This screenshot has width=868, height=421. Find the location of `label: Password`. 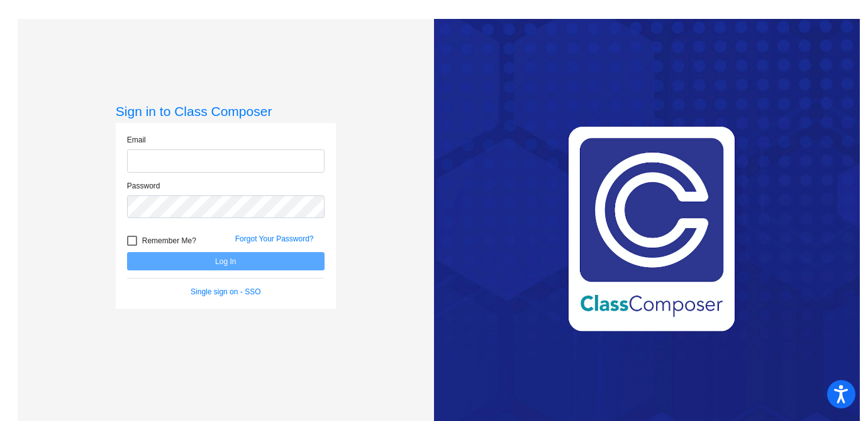

label: Password is located at coordinates (144, 186).